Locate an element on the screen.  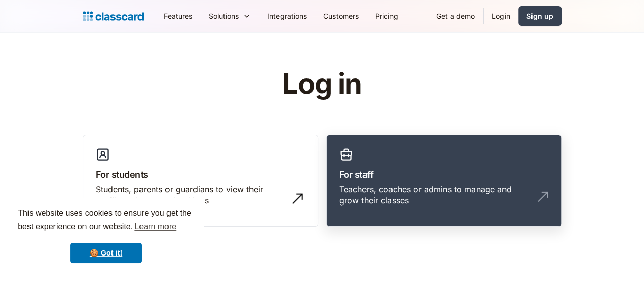
a: For staffTeachers, coaches or admins to manage and grow their classes is located at coordinates (444, 181).